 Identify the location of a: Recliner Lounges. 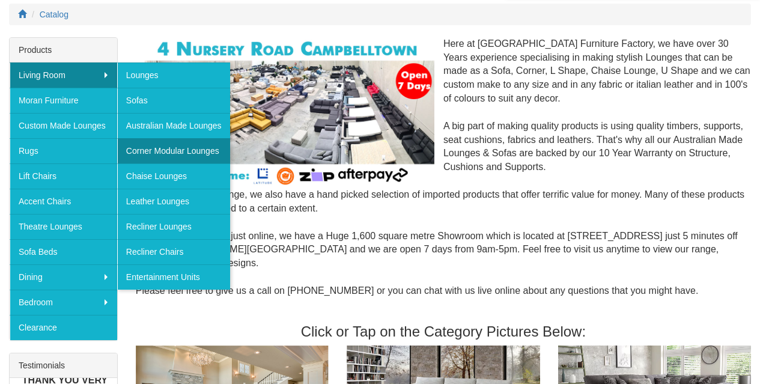
(174, 226).